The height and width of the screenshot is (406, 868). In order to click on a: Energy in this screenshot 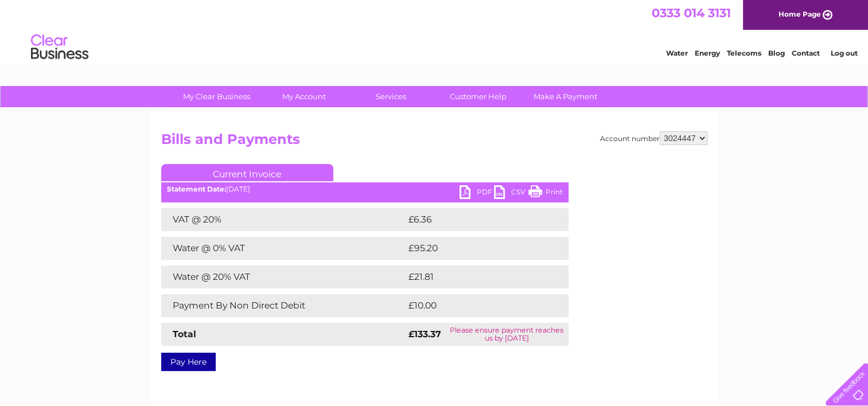, I will do `click(707, 53)`.